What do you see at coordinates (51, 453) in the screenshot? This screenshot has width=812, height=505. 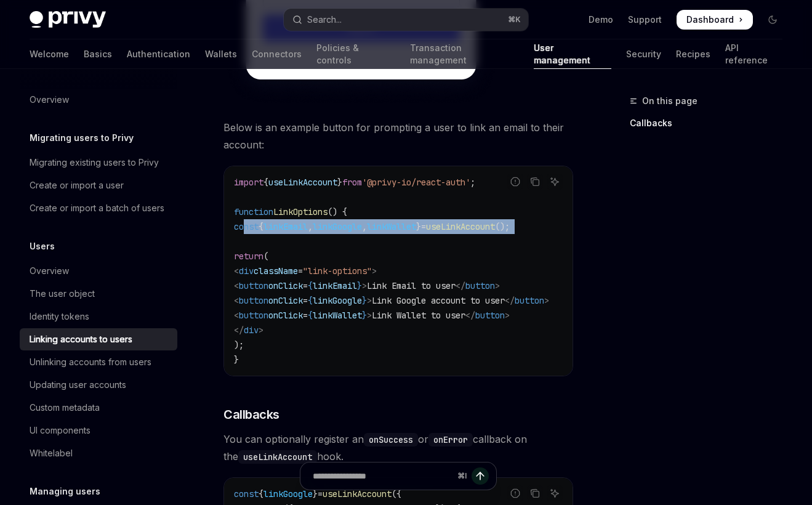 I see `div: Whitelabel` at bounding box center [51, 453].